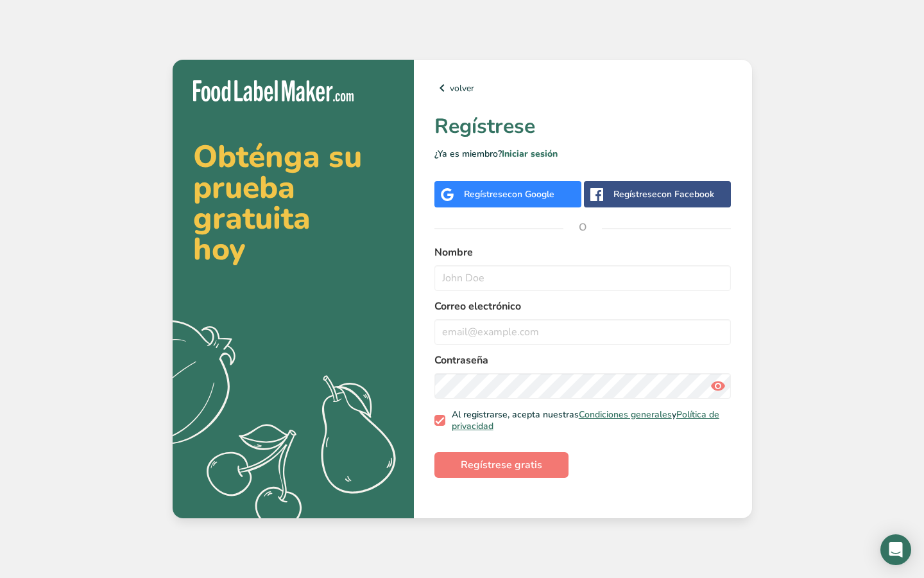 The width and height of the screenshot is (924, 578). I want to click on span: Al registrarse, acepta nuestras y, so click(586, 420).